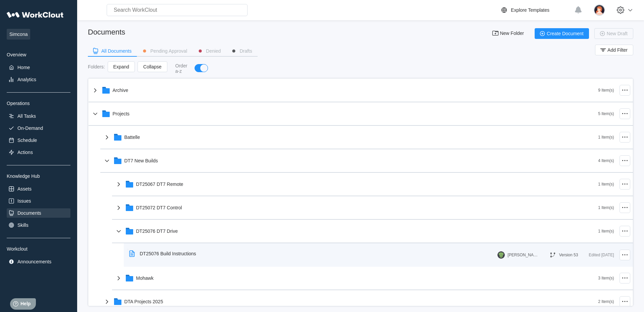 The height and width of the screenshot is (312, 644). What do you see at coordinates (38, 213) in the screenshot?
I see `a: Documents` at bounding box center [38, 213].